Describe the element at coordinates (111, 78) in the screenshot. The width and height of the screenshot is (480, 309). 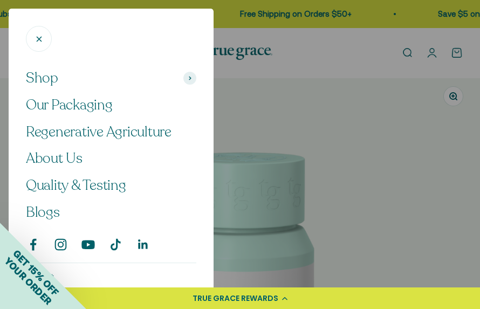
I see `button: Shop` at that location.